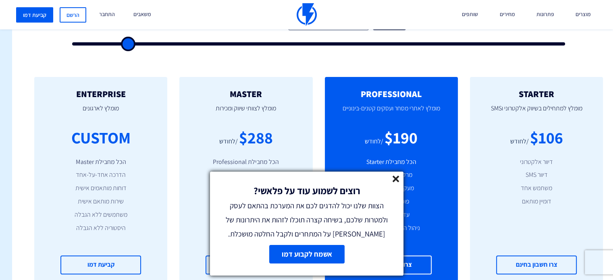 The width and height of the screenshot is (613, 280). I want to click on li: משתמשים ללא הגבלה, so click(101, 215).